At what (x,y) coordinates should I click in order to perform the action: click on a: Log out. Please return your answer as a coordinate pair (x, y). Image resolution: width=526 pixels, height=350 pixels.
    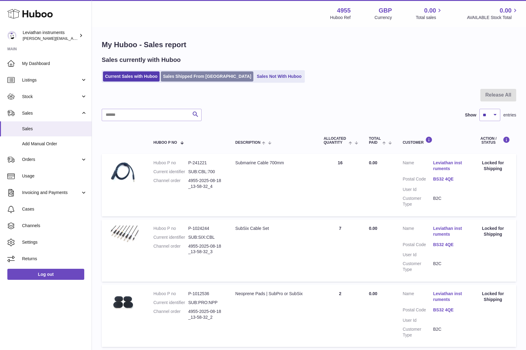
    Looking at the image, I should click on (46, 274).